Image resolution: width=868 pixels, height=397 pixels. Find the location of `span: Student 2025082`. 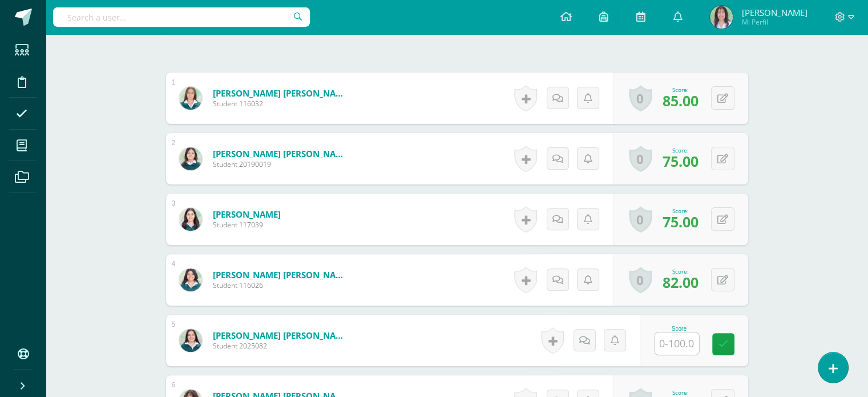

span: Student 2025082 is located at coordinates (282, 346).